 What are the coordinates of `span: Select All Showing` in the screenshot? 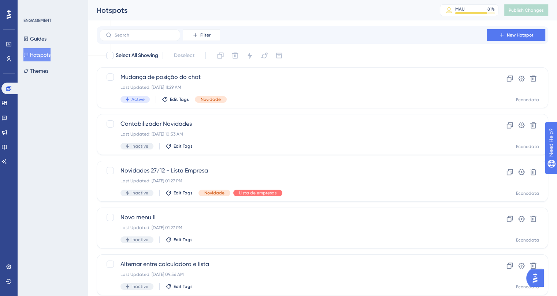 It's located at (137, 56).